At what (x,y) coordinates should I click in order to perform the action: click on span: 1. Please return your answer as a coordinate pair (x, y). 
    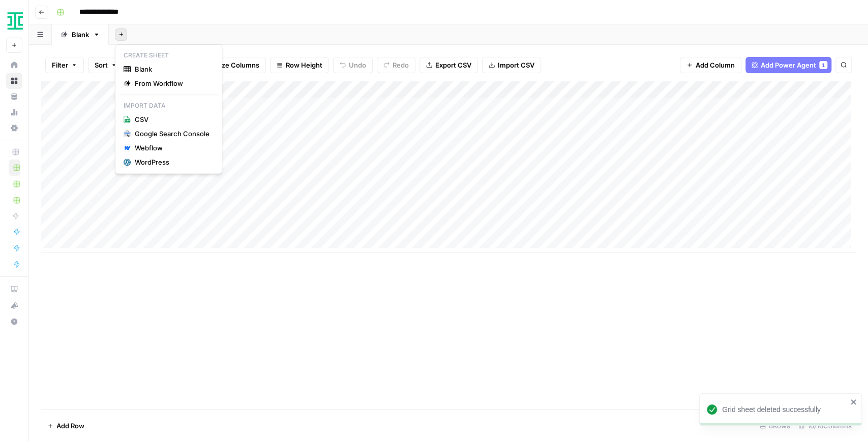
    Looking at the image, I should click on (823, 65).